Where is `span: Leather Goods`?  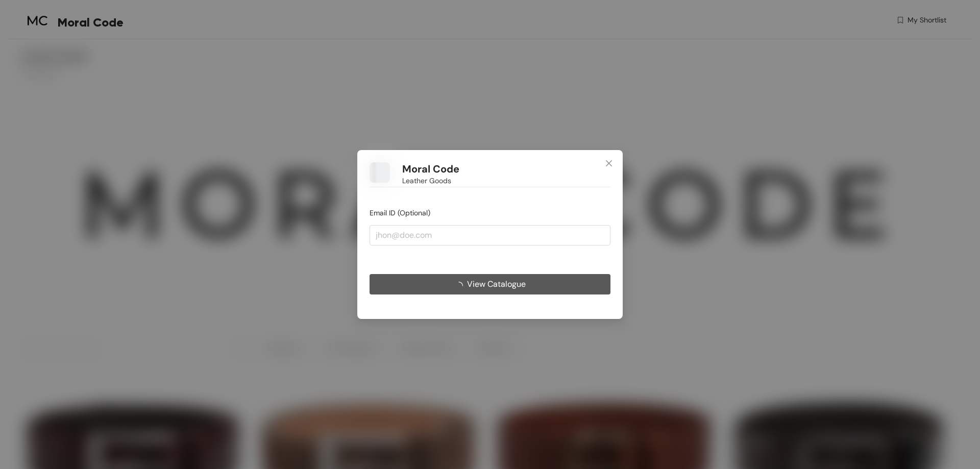
span: Leather Goods is located at coordinates (426, 180).